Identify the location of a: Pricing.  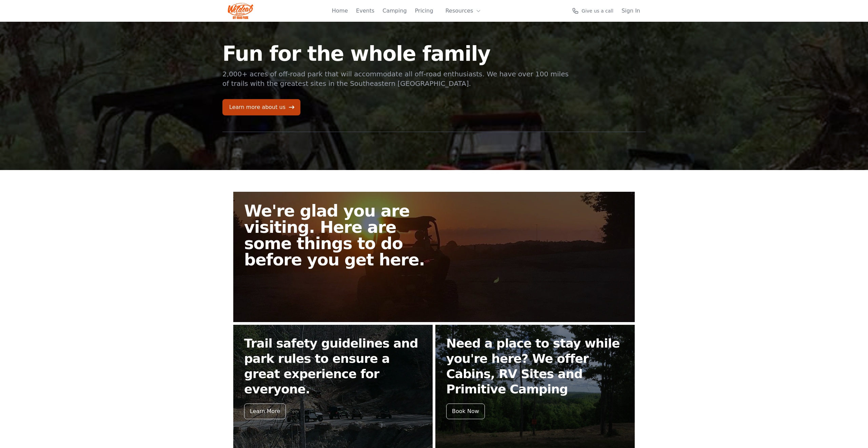
(424, 11).